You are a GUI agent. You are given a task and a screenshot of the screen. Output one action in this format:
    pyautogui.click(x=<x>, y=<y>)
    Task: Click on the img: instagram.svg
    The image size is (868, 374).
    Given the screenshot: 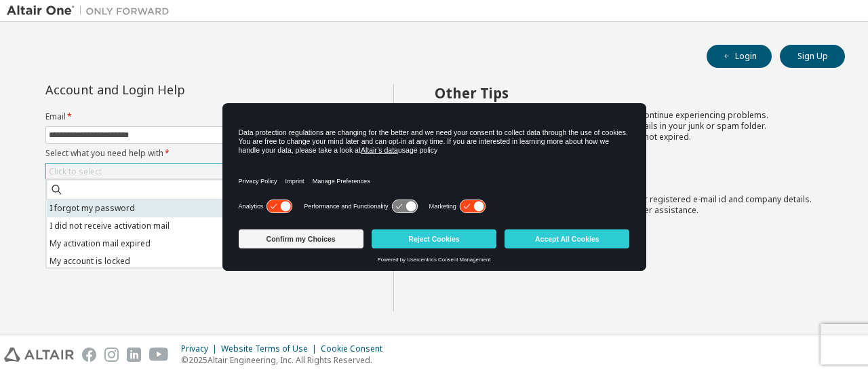 What is the action you would take?
    pyautogui.click(x=111, y=354)
    